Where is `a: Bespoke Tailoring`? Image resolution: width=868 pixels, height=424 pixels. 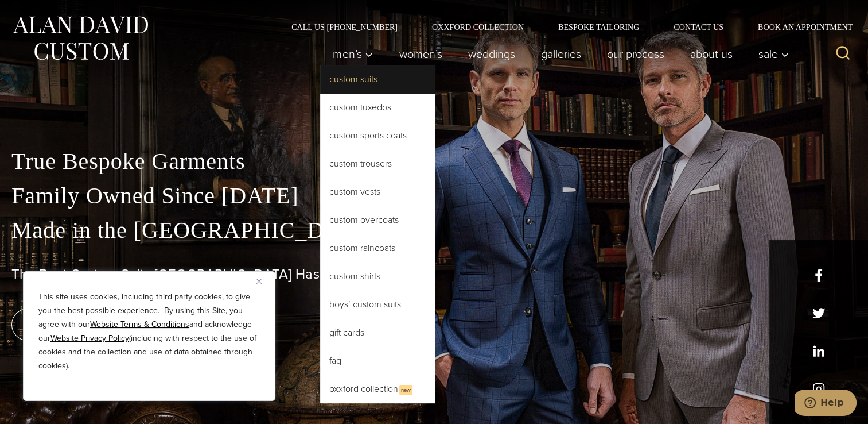 a: Bespoke Tailoring is located at coordinates (599, 27).